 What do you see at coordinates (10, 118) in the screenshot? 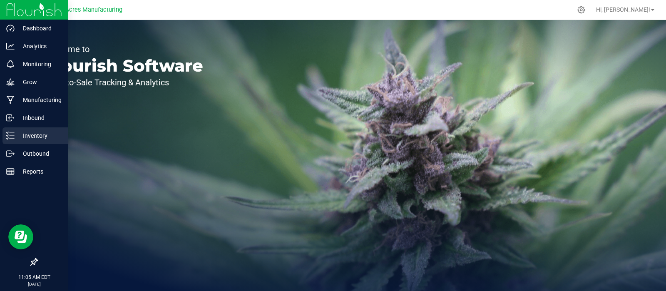
I see `inline-svg: Inbound` at bounding box center [10, 118].